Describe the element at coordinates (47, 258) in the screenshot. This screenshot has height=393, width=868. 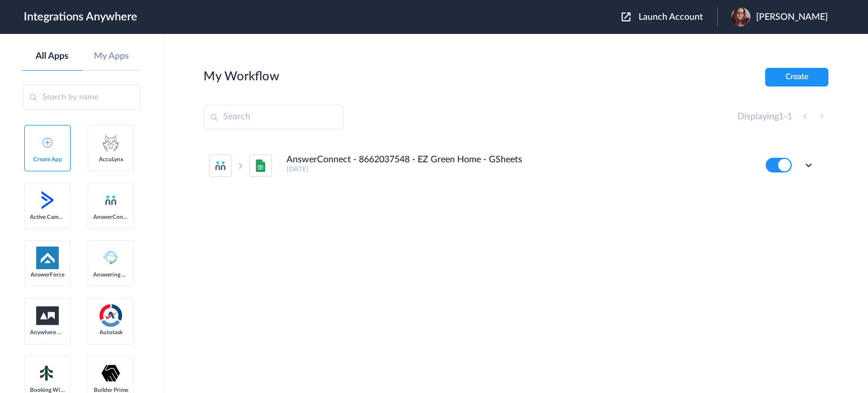
I see `img: af-app-logo.svg` at that location.